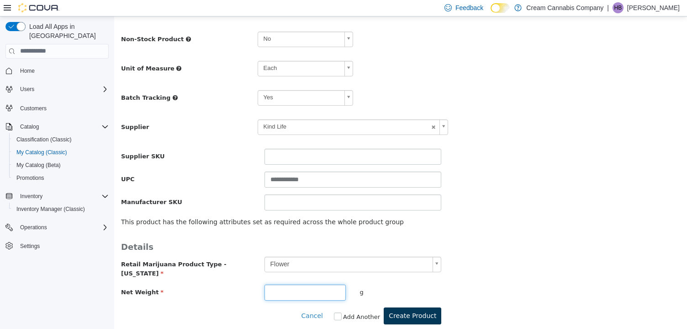  Describe the element at coordinates (61, 152) in the screenshot. I see `button: My Catalog (Classic)` at that location.